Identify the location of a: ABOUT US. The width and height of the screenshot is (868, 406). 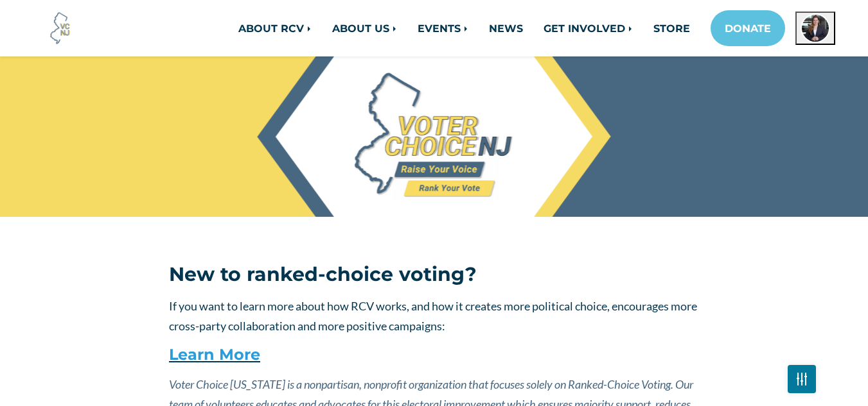
(364, 28).